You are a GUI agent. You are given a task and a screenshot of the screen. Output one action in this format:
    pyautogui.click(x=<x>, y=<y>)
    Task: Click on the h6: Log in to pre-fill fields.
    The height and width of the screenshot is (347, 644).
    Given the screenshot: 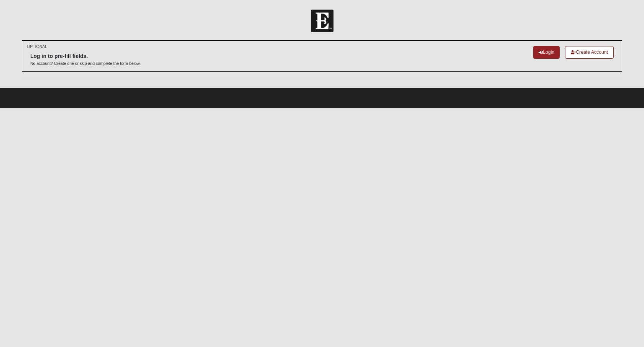 What is the action you would take?
    pyautogui.click(x=85, y=56)
    